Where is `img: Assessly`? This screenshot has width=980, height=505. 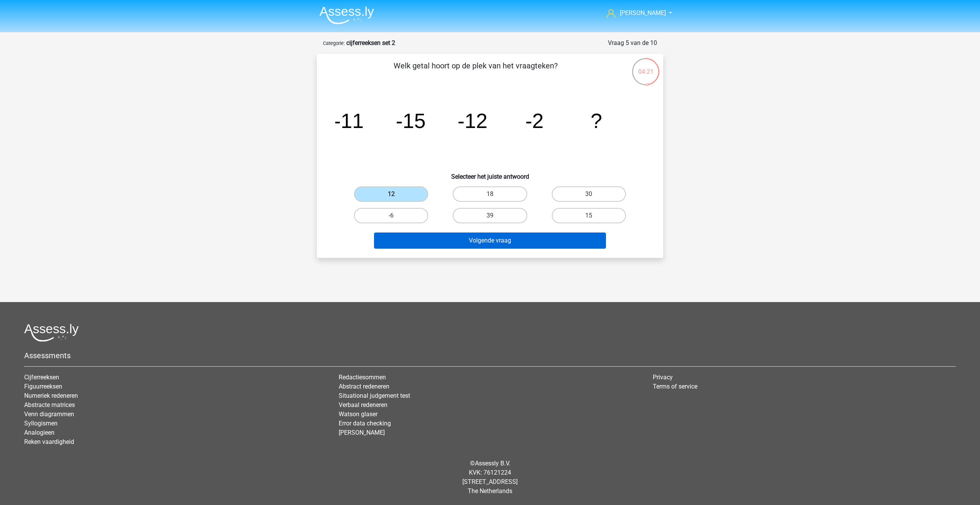
img: Assessly is located at coordinates (347, 15).